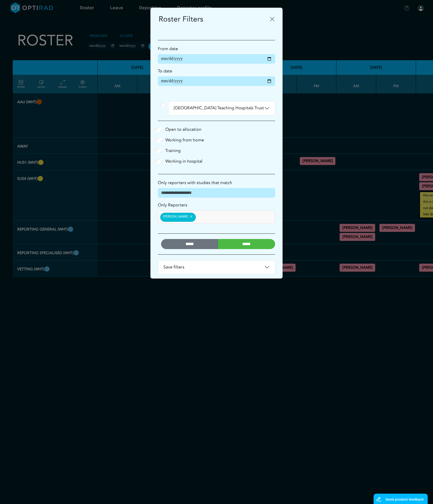  What do you see at coordinates (168, 49) in the screenshot?
I see `label: From date` at bounding box center [168, 49].